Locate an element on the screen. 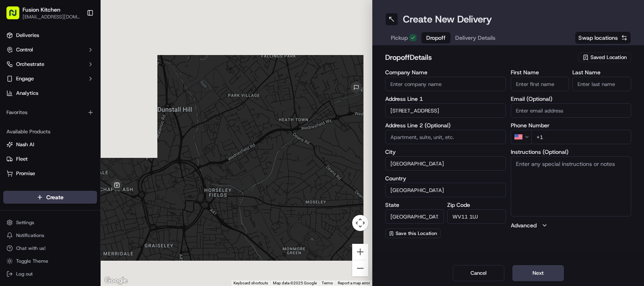 The image size is (644, 286). button: Nash AI is located at coordinates (50, 145).